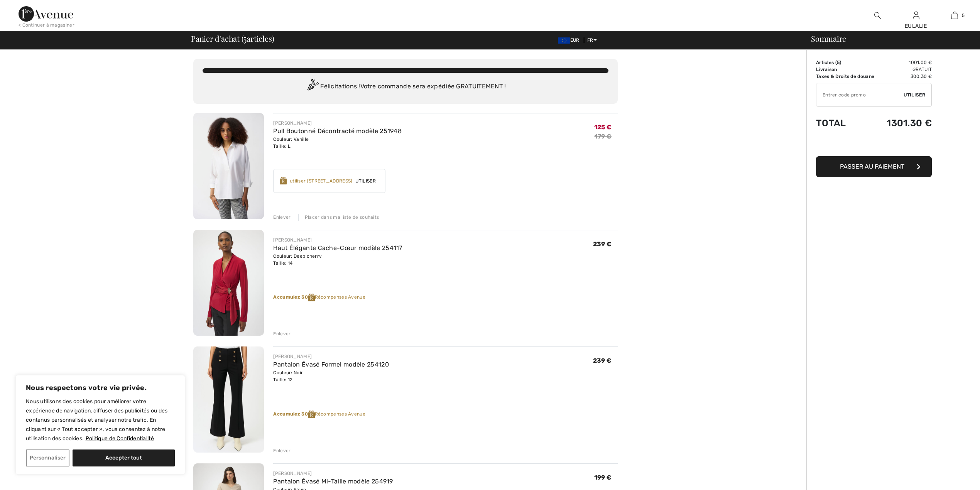 The width and height of the screenshot is (980, 490). What do you see at coordinates (339, 218) in the screenshot?
I see `div: Placer dans ma liste de souhaits` at bounding box center [339, 218].